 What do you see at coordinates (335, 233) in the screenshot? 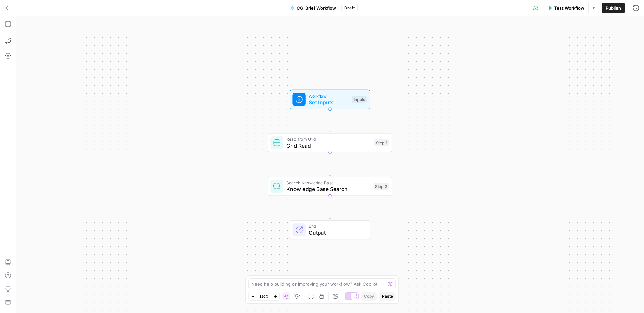
I see `span: Output` at bounding box center [335, 233].